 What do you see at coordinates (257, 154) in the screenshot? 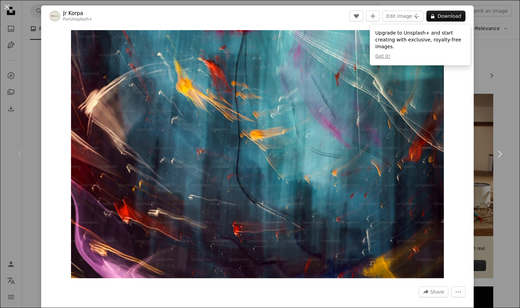
I see `img: a group of fish swimming in a tank` at bounding box center [257, 154].